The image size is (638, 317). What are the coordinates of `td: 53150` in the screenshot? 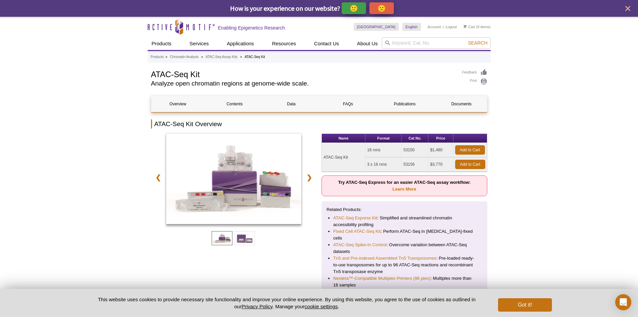 It's located at (415, 150).